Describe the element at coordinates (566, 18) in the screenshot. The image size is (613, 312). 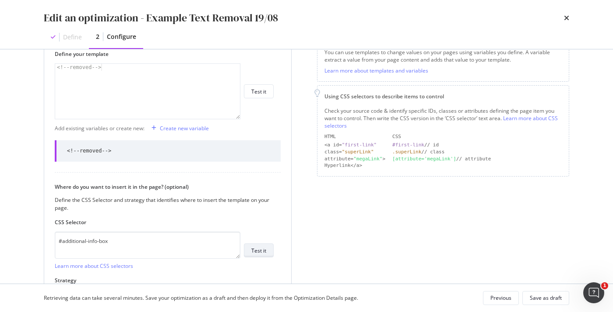
I see `div: times` at that location.